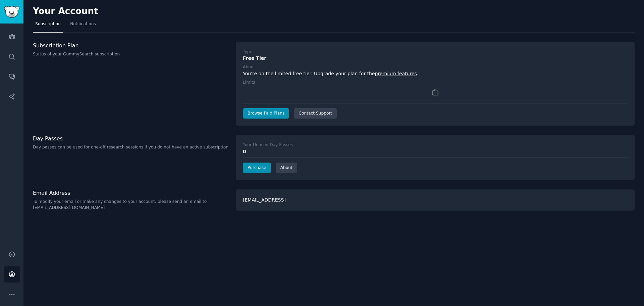 This screenshot has width=644, height=306. What do you see at coordinates (12, 12) in the screenshot?
I see `img: GummySearch logo` at bounding box center [12, 12].